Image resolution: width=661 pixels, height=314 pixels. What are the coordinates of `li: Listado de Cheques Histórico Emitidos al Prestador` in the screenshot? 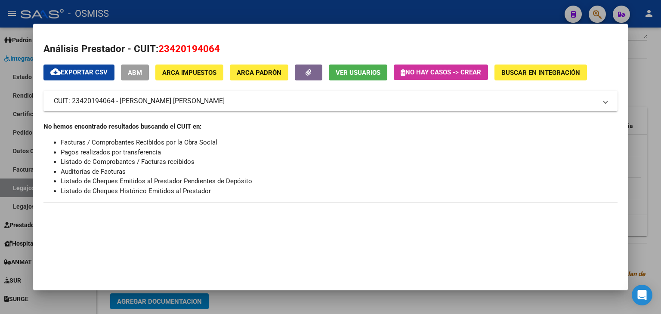 It's located at (339, 191).